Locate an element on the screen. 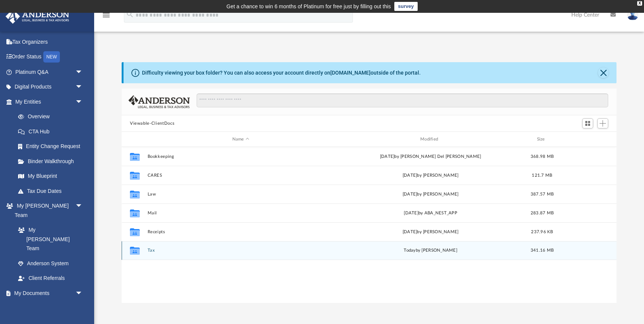  a: survey is located at coordinates (406, 6).